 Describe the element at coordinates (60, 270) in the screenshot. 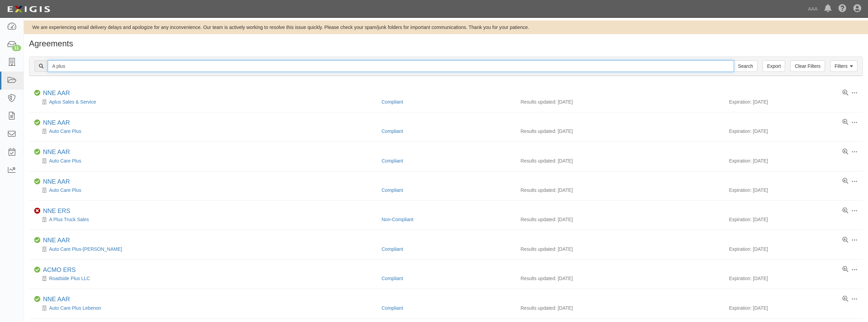

I see `a: ACMO ERS` at that location.